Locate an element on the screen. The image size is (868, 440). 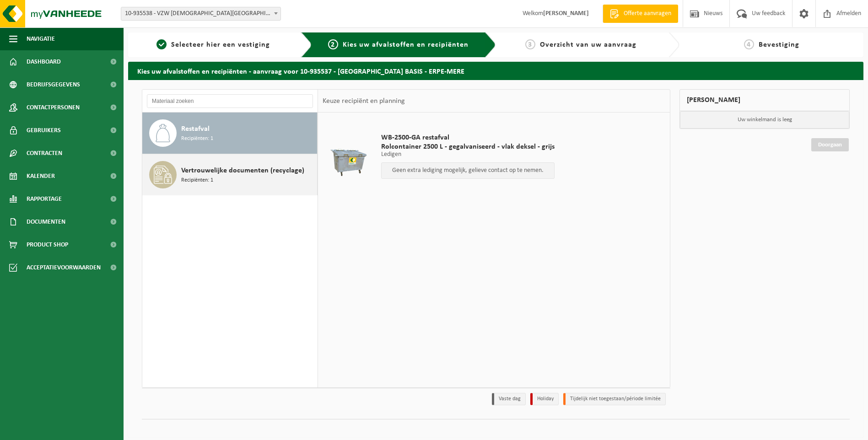
li: Tijdelijk niet toegestaan/période limitée is located at coordinates (614, 399).